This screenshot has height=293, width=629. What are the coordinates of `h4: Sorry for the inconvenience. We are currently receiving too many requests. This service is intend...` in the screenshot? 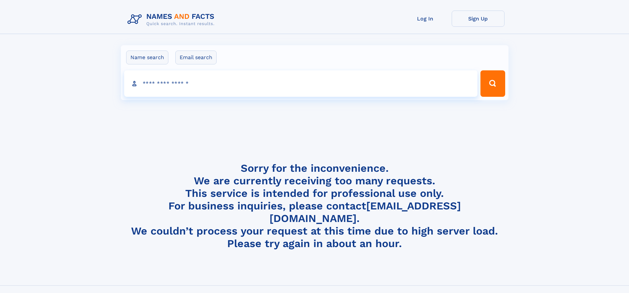 It's located at (315, 206).